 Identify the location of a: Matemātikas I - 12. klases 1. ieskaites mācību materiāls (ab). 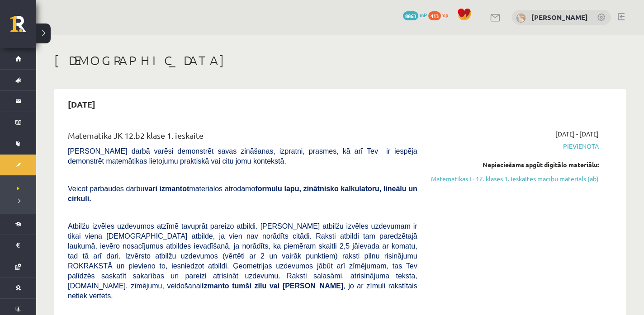
(515, 178).